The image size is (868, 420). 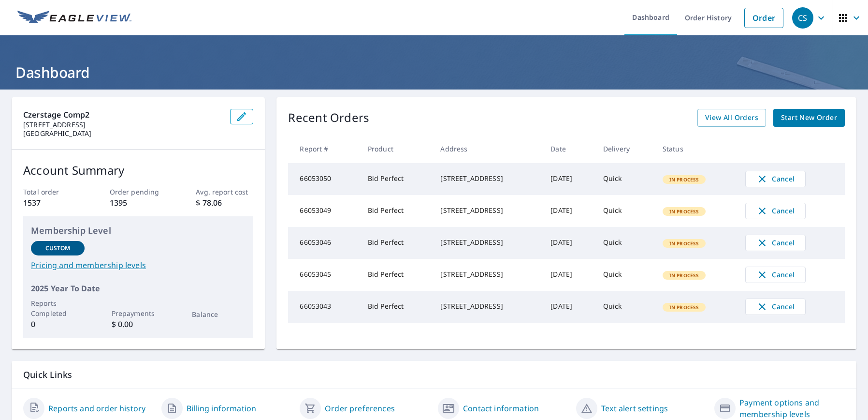 What do you see at coordinates (219, 314) in the screenshot?
I see `p: Balance` at bounding box center [219, 314].